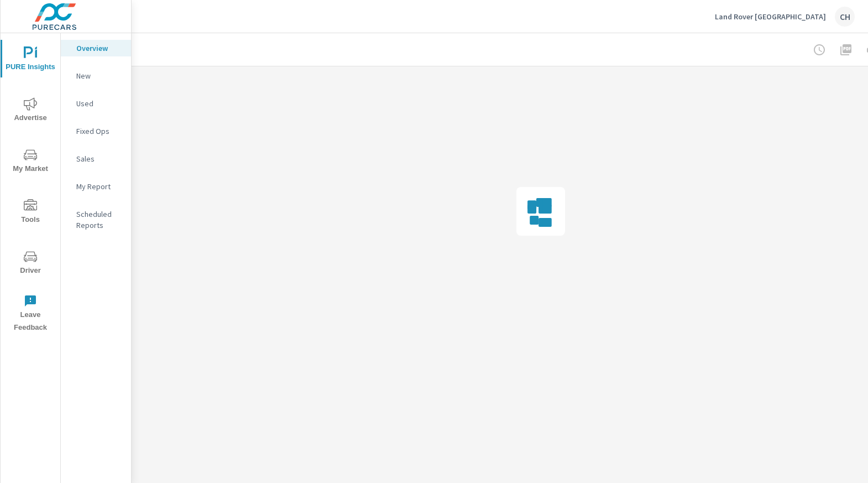  What do you see at coordinates (96, 48) in the screenshot?
I see `div: Overview` at bounding box center [96, 48].